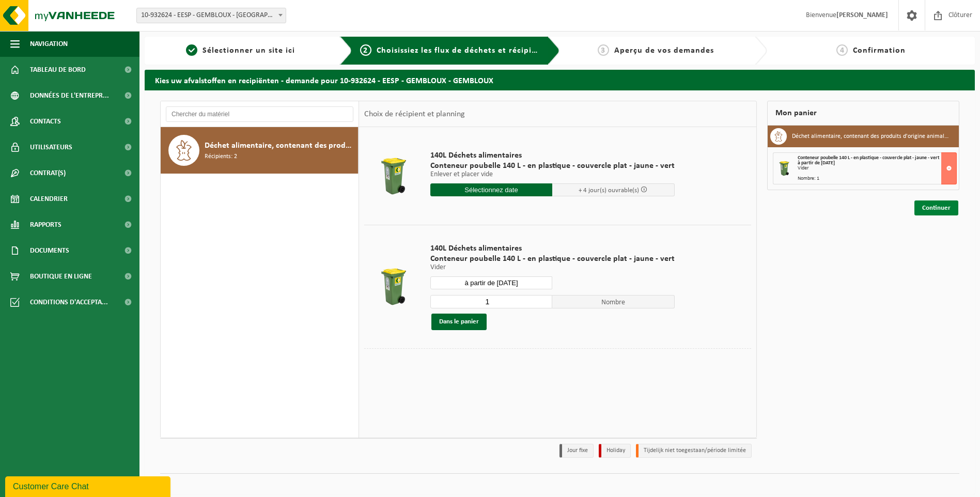  What do you see at coordinates (212, 15) in the screenshot?
I see `span: 10-932624 - EESP - GEMBLOUX - GEMBLOUX` at bounding box center [212, 15].